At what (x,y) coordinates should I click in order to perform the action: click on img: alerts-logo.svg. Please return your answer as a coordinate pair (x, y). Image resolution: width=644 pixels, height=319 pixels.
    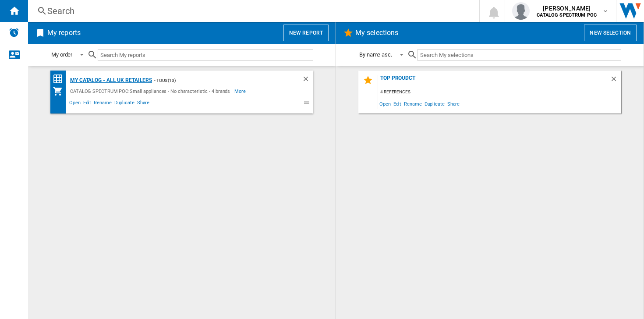
    Looking at the image, I should click on (14, 32).